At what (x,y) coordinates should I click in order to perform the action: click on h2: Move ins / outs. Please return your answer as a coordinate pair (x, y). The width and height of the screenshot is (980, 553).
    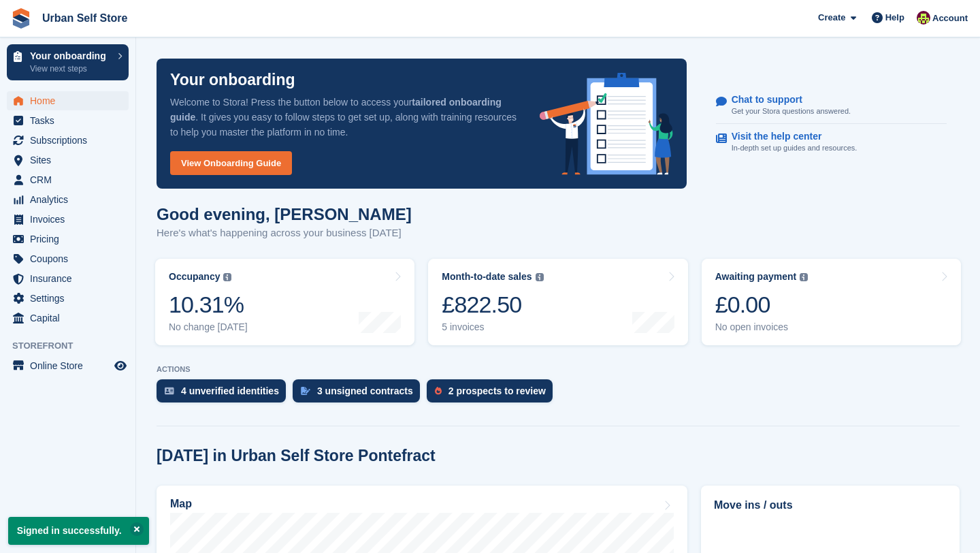
    Looking at the image, I should click on (831, 506).